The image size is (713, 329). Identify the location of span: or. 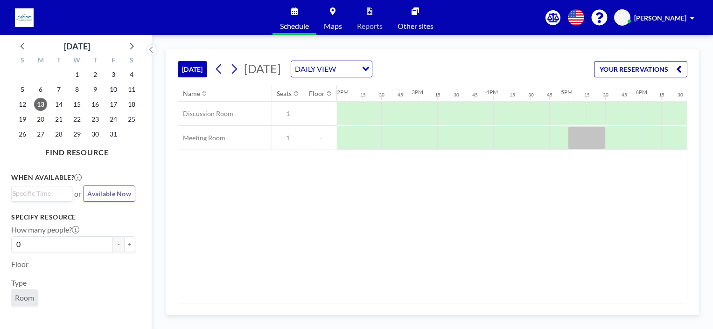
(77, 194).